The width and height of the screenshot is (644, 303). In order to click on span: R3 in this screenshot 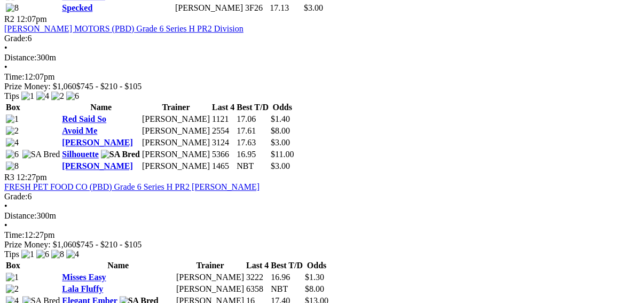, I will do `click(9, 177)`.